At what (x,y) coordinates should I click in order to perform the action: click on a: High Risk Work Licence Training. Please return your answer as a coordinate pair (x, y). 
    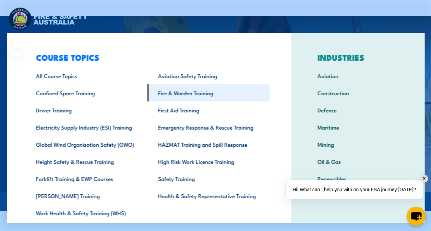
    Looking at the image, I should click on (208, 161).